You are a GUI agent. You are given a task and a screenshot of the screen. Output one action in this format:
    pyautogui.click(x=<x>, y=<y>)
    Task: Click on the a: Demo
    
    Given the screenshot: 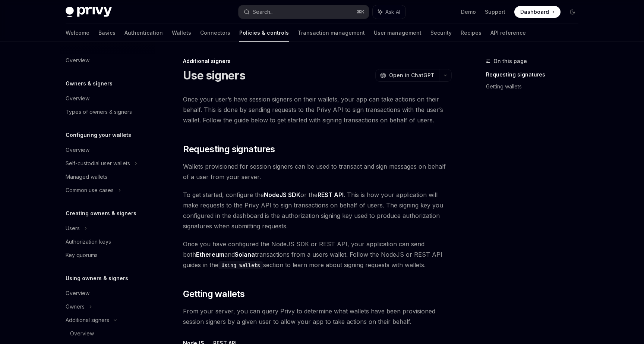 What is the action you would take?
    pyautogui.click(x=468, y=12)
    